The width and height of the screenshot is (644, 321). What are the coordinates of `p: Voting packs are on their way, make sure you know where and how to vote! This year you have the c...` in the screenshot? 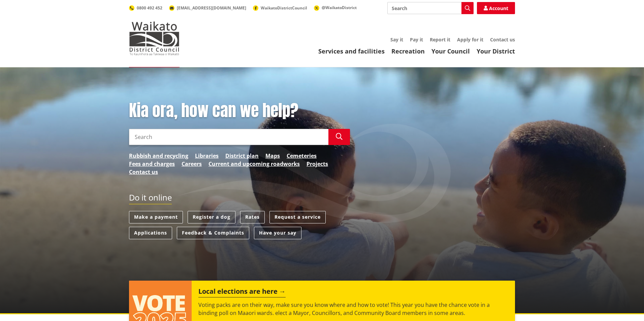 It's located at (353, 309).